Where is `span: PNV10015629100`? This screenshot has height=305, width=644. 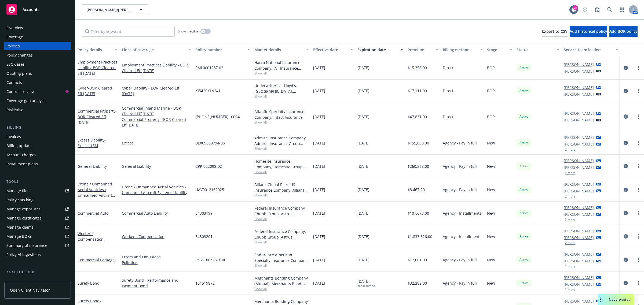
span: PNV10015629100 is located at coordinates (211, 260).